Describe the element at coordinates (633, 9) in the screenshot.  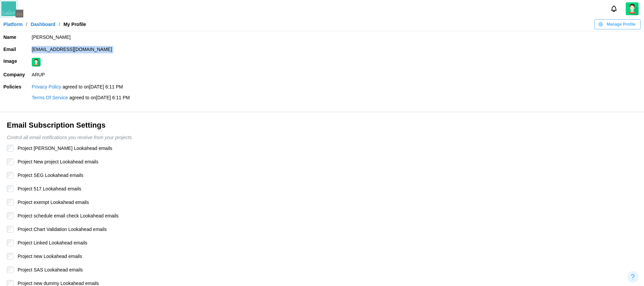
I see `img: 2Q==` at that location.